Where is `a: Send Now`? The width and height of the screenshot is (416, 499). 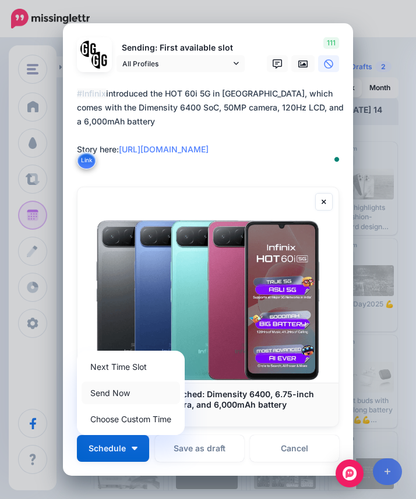 a: Send Now is located at coordinates (130, 393).